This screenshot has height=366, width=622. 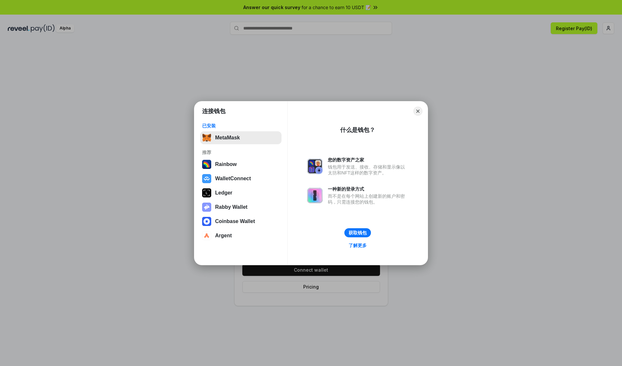 What do you see at coordinates (358, 233) in the screenshot?
I see `div: 获取钱包` at bounding box center [358, 233].